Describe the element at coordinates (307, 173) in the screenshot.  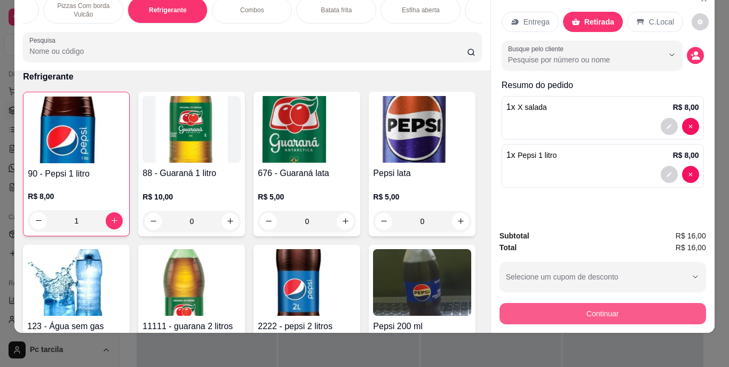
I see `h4: 676 - Guaraná lata` at that location.